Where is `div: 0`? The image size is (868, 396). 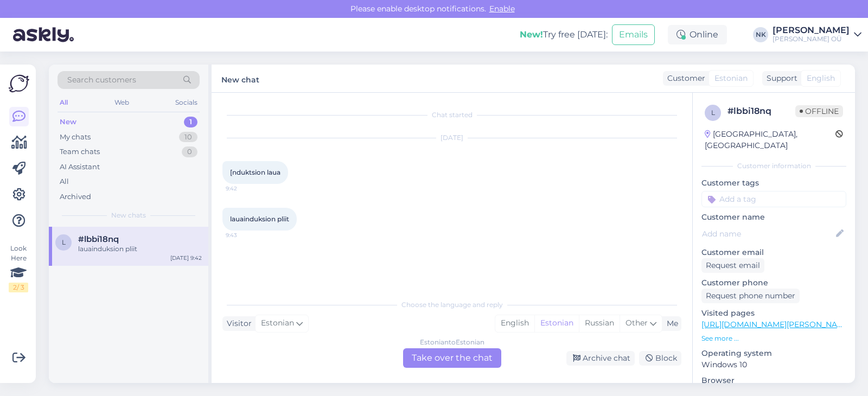
div: 0 is located at coordinates (190, 152).